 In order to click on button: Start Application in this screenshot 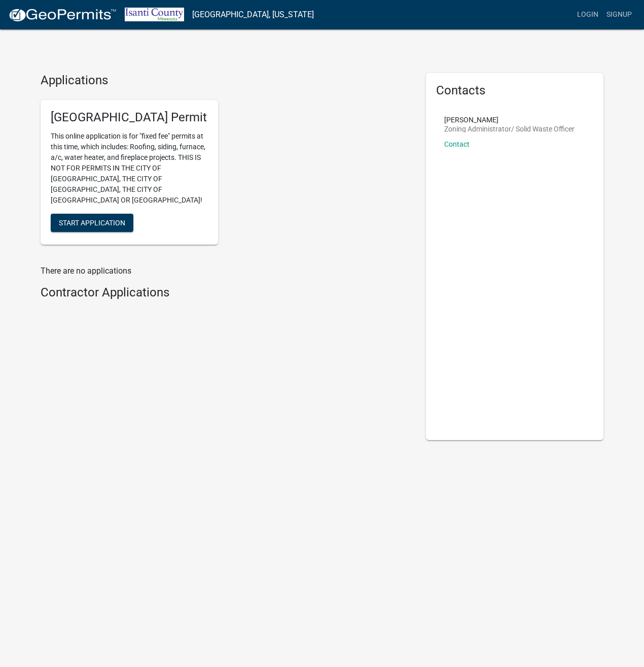, I will do `click(92, 223)`.